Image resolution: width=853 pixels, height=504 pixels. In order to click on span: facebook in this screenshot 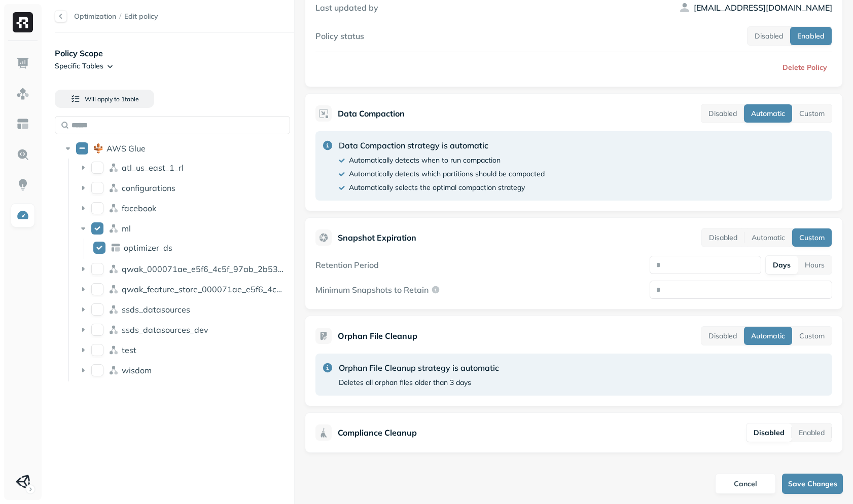, I will do `click(139, 208)`.